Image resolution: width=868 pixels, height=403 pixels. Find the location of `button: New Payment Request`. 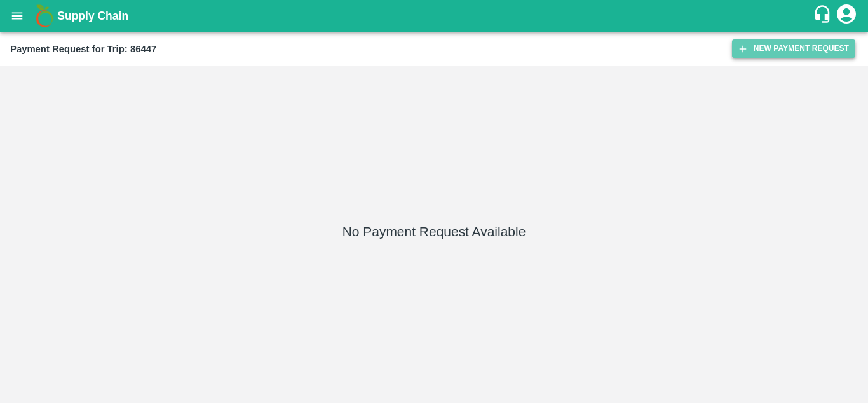

button: New Payment Request is located at coordinates (794, 49).